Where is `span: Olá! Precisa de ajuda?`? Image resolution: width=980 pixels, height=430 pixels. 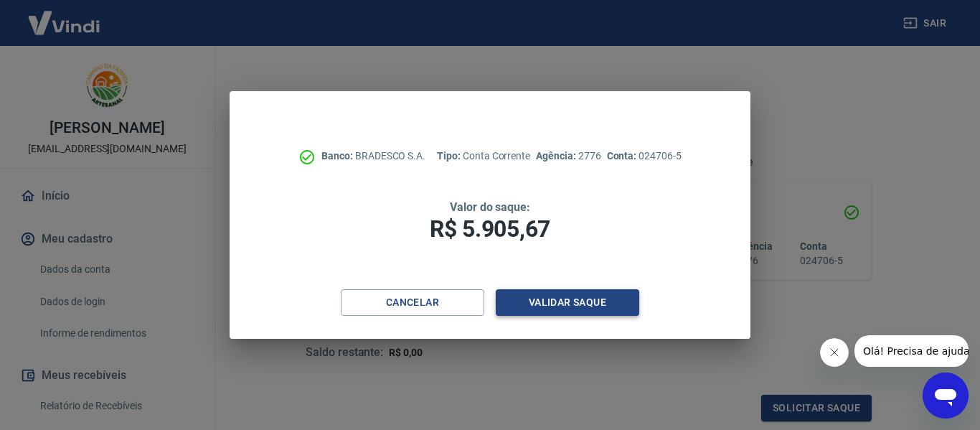 span: Olá! Precisa de ajuda? is located at coordinates (64, 16).